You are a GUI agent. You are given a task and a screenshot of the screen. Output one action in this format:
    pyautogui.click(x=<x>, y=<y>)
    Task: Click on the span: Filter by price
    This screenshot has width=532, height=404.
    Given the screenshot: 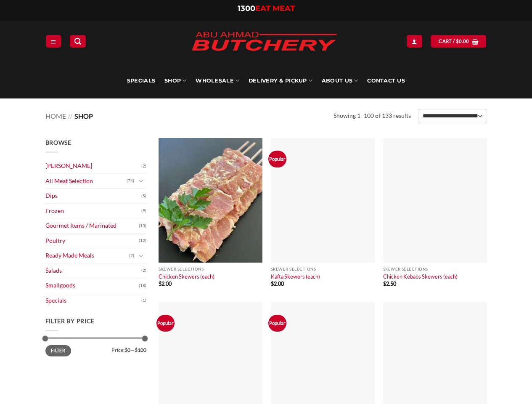 What is the action you would take?
    pyautogui.click(x=70, y=321)
    